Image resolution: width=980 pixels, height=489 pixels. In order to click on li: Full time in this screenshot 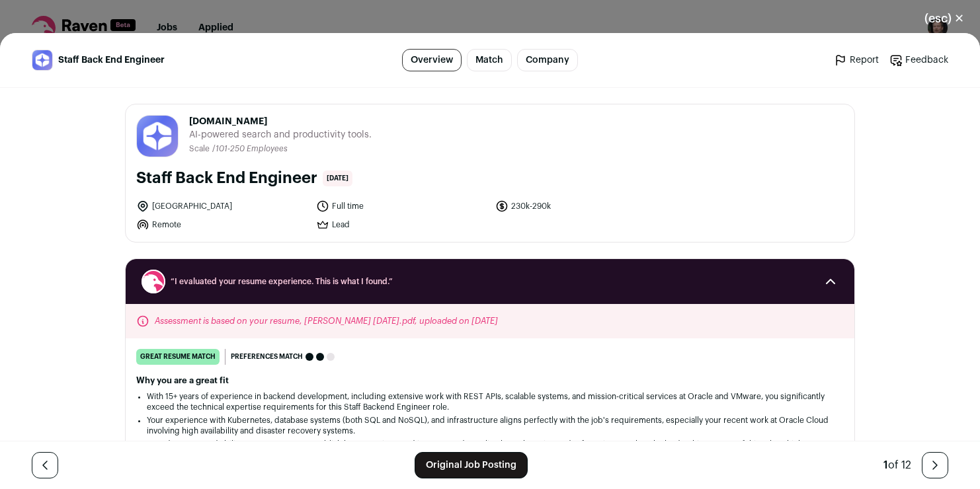, I will do `click(402, 207)`.